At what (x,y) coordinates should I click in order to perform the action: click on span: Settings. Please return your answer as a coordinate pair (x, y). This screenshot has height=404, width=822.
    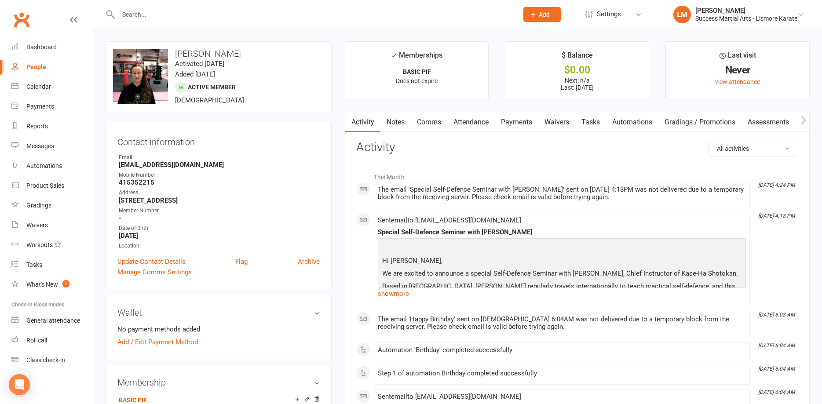
    Looking at the image, I should click on (609, 14).